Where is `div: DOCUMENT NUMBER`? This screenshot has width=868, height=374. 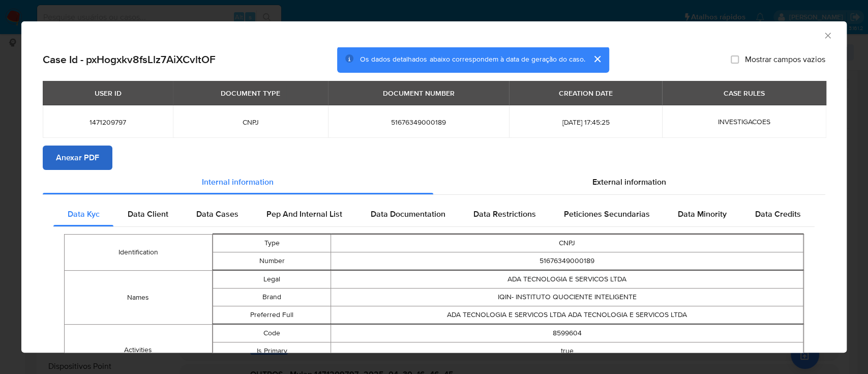
div: DOCUMENT NUMBER is located at coordinates (418, 93).